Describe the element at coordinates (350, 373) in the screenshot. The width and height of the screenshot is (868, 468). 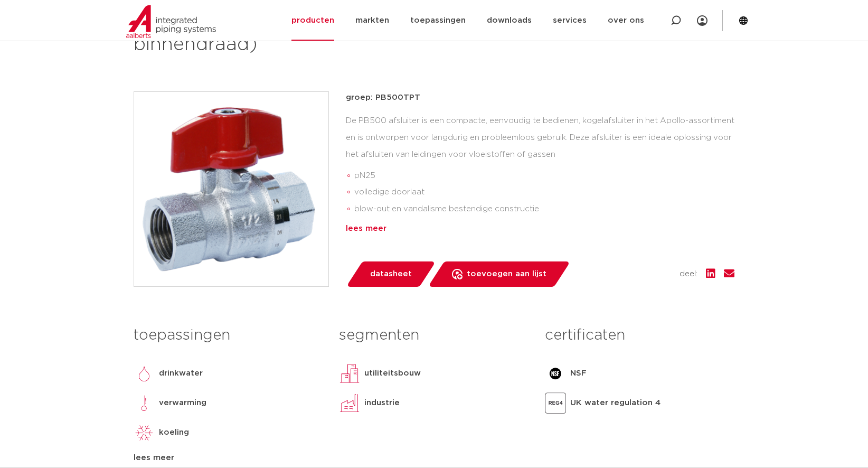
I see `img: utiliteitsbouw` at that location.